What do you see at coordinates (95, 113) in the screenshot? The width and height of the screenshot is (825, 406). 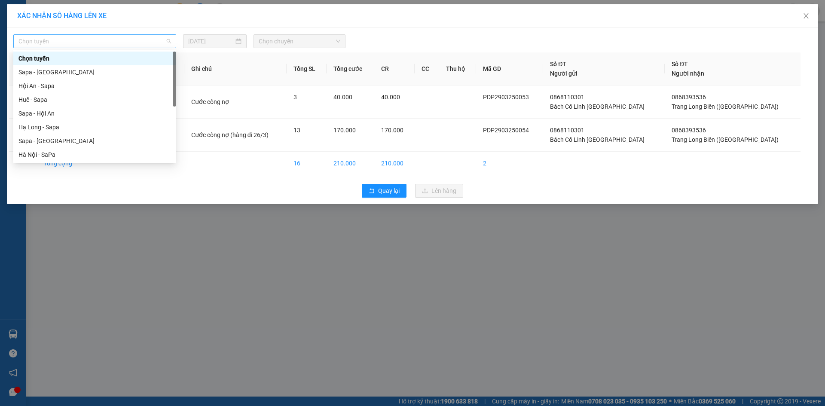 I see `div: Sapa - Hội An` at bounding box center [95, 113].